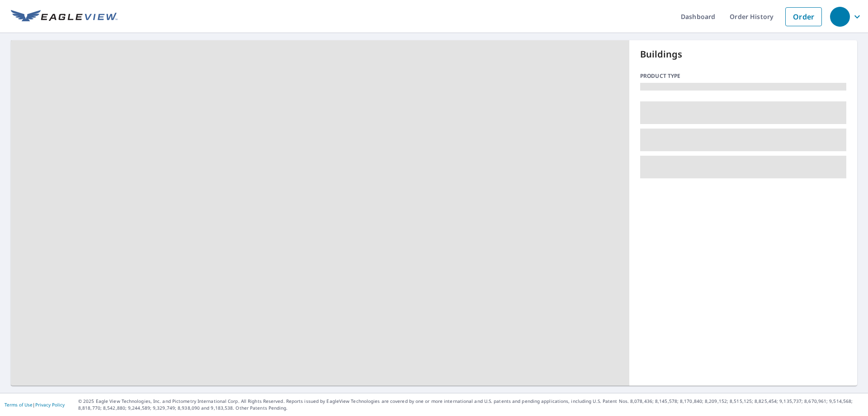  I want to click on a: Privacy Policy, so click(50, 404).